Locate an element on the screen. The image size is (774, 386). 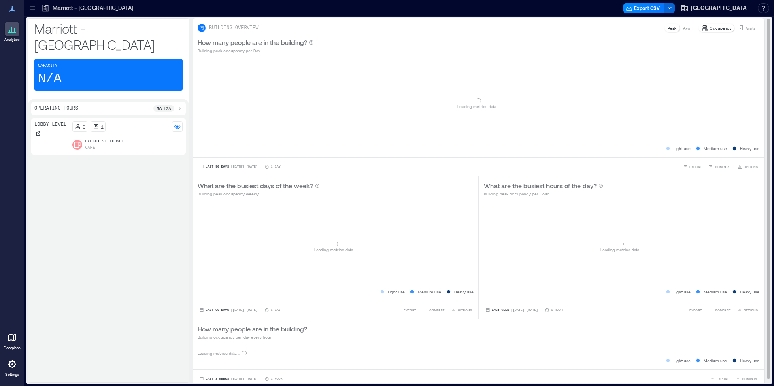
p: Building peak occupancy per Hour is located at coordinates (543, 194).